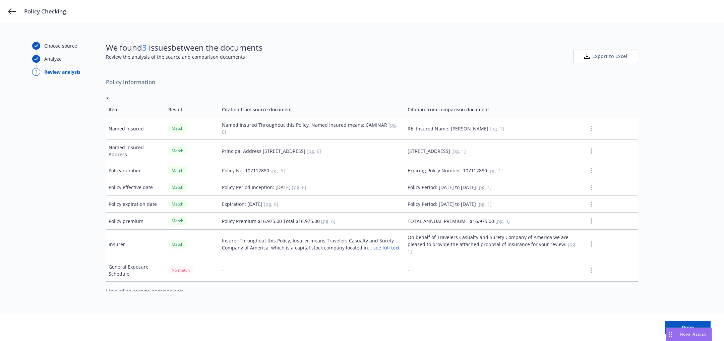 This screenshot has width=724, height=341. What do you see at coordinates (136, 151) in the screenshot?
I see `td: Named Insured Address` at bounding box center [136, 151].